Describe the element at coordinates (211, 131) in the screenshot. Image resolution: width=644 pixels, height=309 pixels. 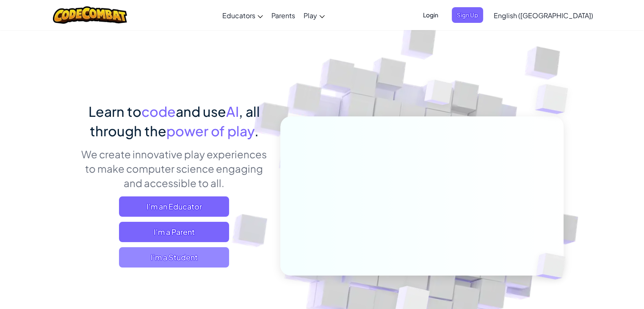
I see `span: power of play` at that location.